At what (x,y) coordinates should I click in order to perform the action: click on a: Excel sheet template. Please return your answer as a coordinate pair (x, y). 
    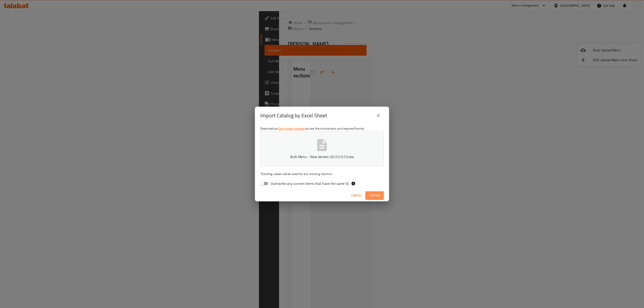
    Looking at the image, I should click on (292, 128).